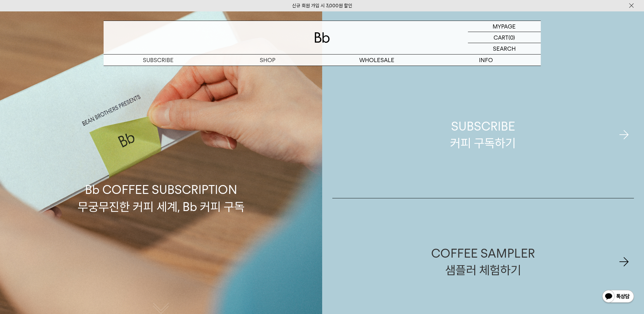 This screenshot has height=314, width=644. Describe the element at coordinates (504, 48) in the screenshot. I see `p: SEARCH` at that location.